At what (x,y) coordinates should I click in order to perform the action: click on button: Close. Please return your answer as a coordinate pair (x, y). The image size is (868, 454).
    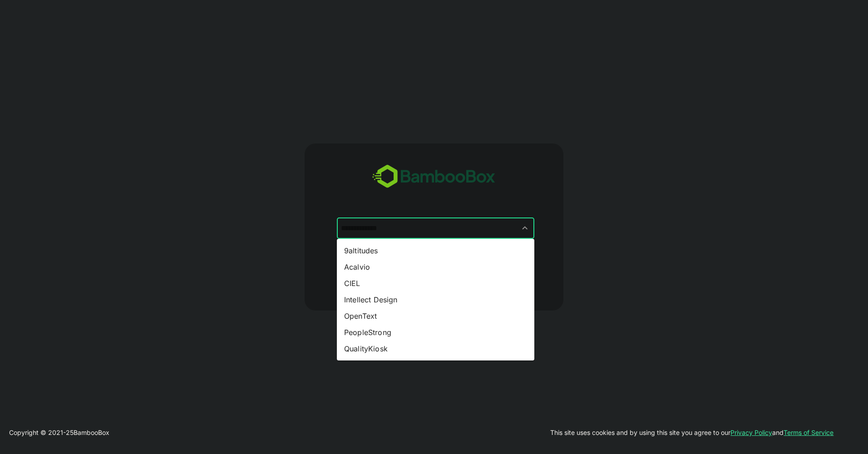
    Looking at the image, I should click on (525, 228).